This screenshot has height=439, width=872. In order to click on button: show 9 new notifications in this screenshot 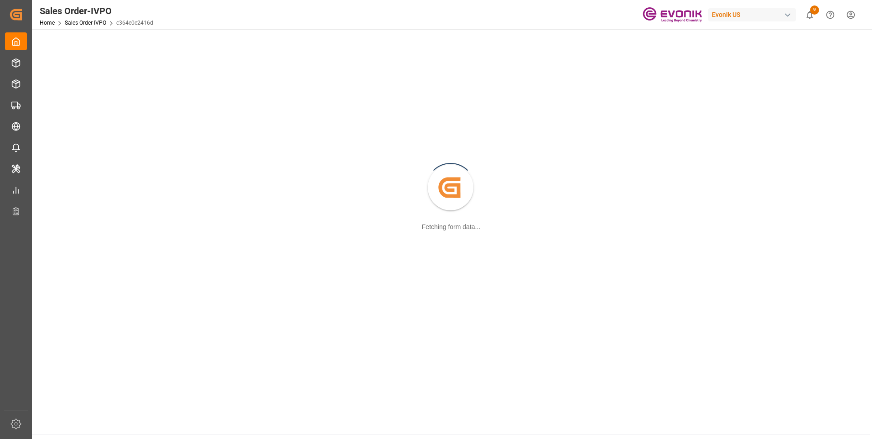, I will do `click(810, 15)`.